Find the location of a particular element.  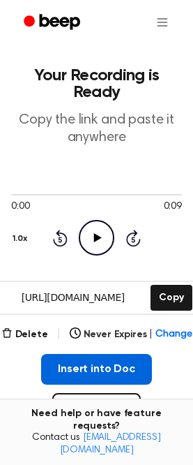

span: 0:00 is located at coordinates (20, 207).